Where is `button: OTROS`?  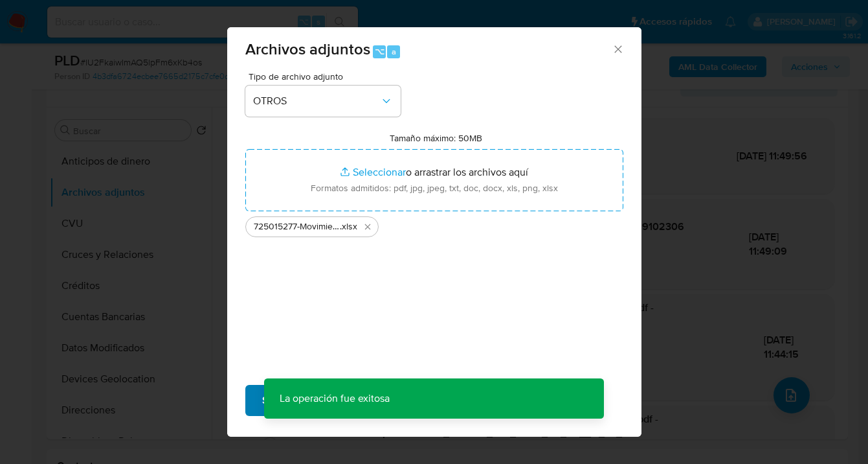
button: OTROS is located at coordinates (323, 101).